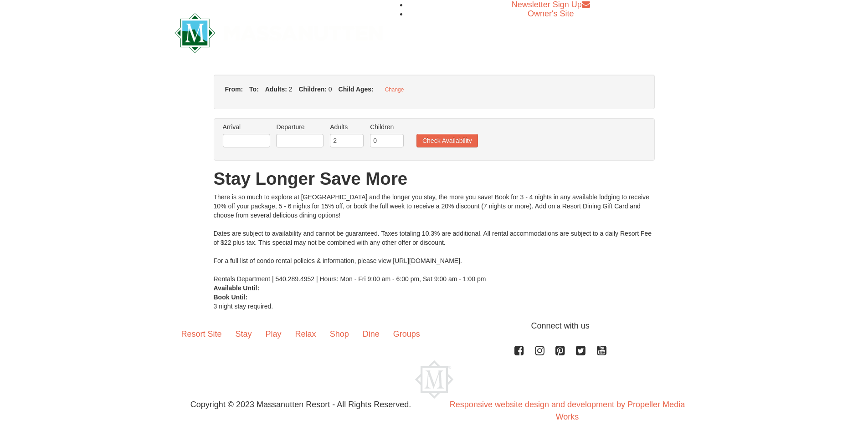 This screenshot has width=868, height=430. I want to click on p: Copyright © 2023 Massanutten Resort - All Rights Reserved., so click(301, 405).